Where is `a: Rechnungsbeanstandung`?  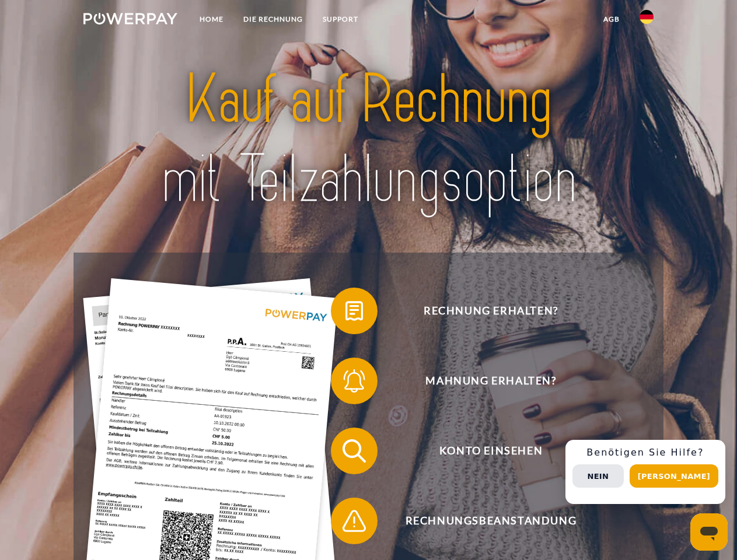
a: Rechnungsbeanstandung is located at coordinates (482, 521).